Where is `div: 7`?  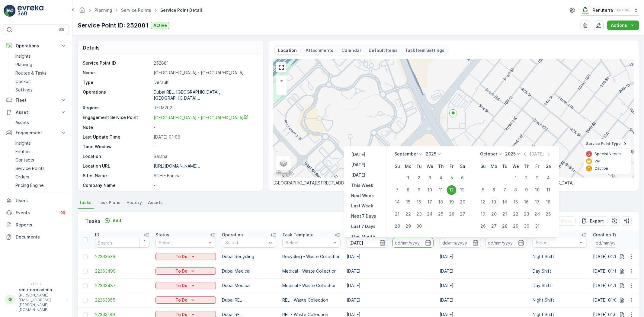 div: 7 is located at coordinates (505, 190).